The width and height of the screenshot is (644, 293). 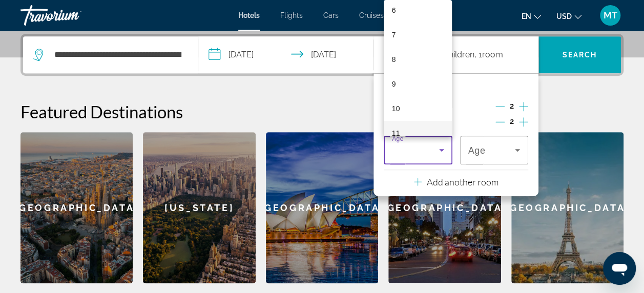 I want to click on mat-option: 7 years old, so click(x=418, y=35).